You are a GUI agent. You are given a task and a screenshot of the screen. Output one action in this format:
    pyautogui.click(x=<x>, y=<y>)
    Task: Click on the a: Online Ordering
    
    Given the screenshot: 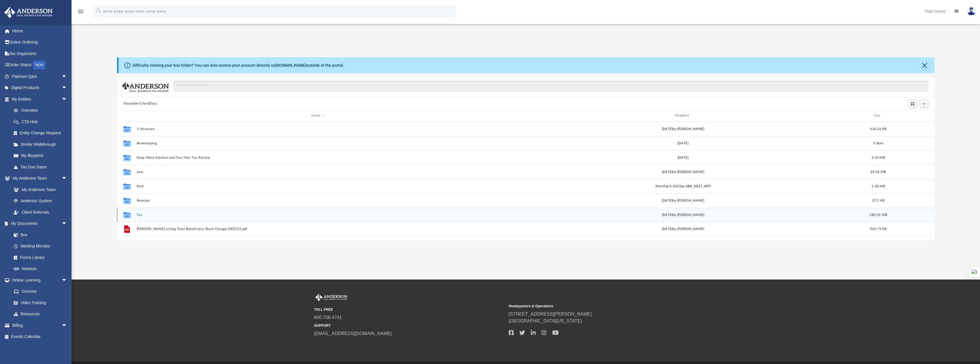 What is the action you would take?
    pyautogui.click(x=40, y=42)
    